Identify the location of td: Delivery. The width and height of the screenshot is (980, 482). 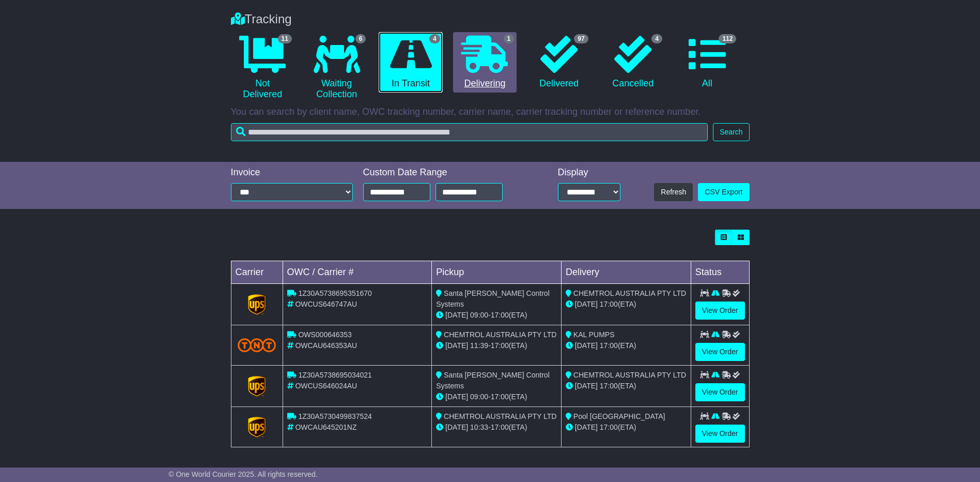
(626, 272).